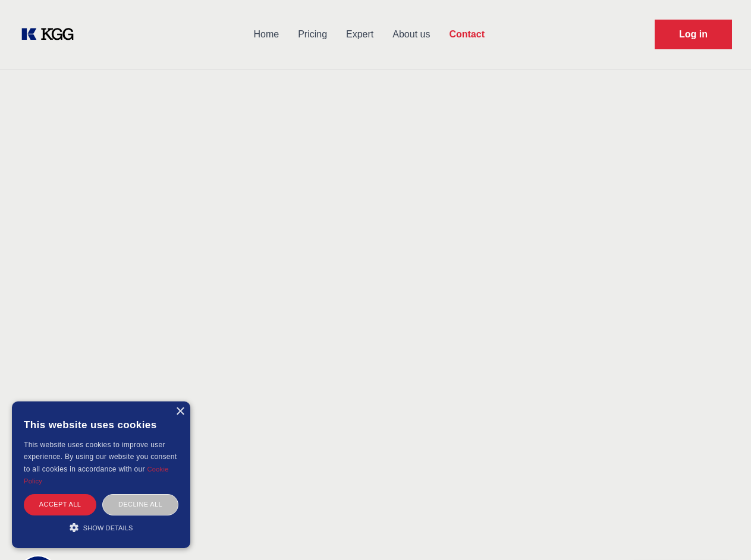 The height and width of the screenshot is (560, 751). Describe the element at coordinates (97, 476) in the screenshot. I see `a: Cookie Policy` at that location.